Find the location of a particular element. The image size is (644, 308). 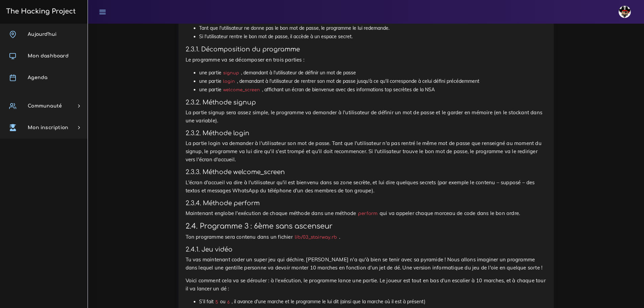

span: Mon dashboard is located at coordinates (48, 56).